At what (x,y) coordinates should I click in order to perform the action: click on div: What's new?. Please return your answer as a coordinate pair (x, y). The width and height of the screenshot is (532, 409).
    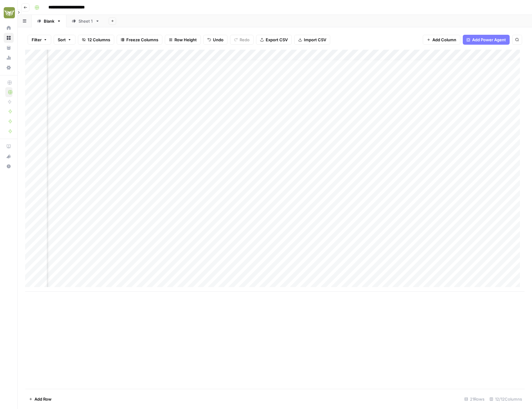
    Looking at the image, I should click on (9, 157).